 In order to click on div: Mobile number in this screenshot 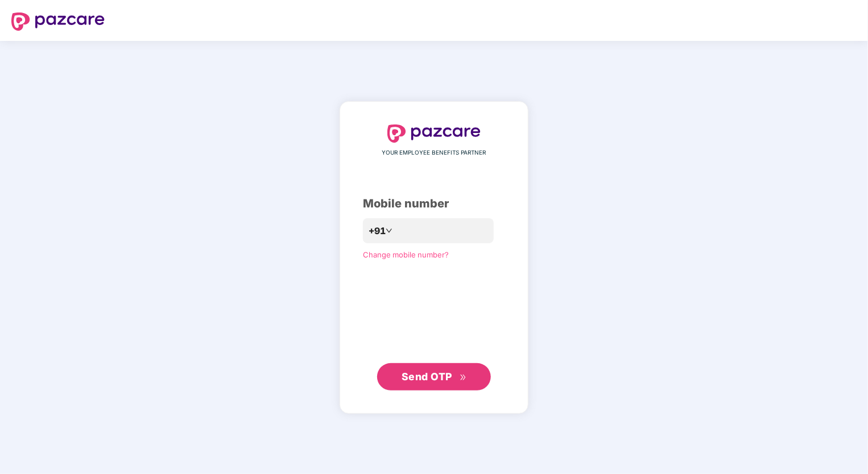, I will do `click(434, 204)`.